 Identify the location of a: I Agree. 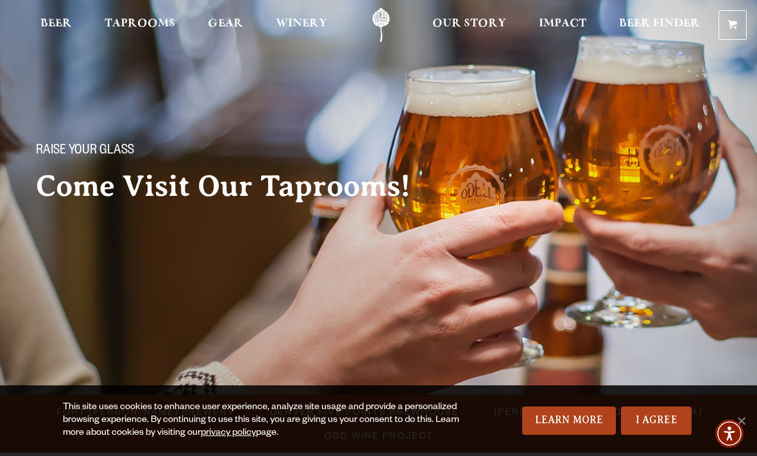
(656, 420).